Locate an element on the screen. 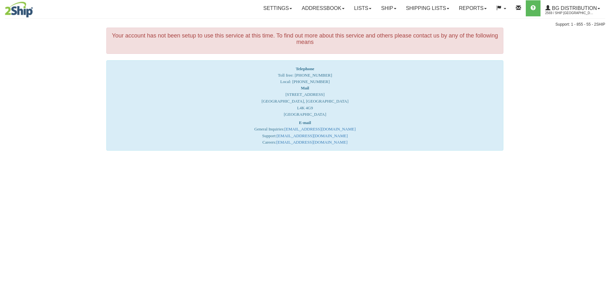  strong: Mail is located at coordinates (305, 88).